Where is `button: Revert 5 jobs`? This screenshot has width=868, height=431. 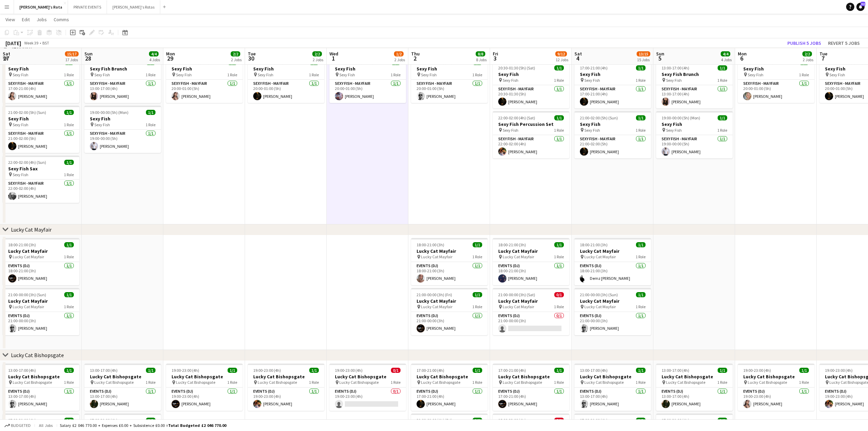
button: Revert 5 jobs is located at coordinates (844, 43).